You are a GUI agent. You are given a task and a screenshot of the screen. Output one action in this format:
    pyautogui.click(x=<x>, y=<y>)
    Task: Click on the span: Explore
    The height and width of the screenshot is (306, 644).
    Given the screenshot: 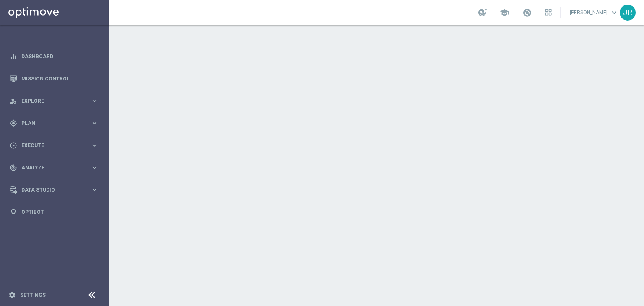 What is the action you would take?
    pyautogui.click(x=56, y=101)
    